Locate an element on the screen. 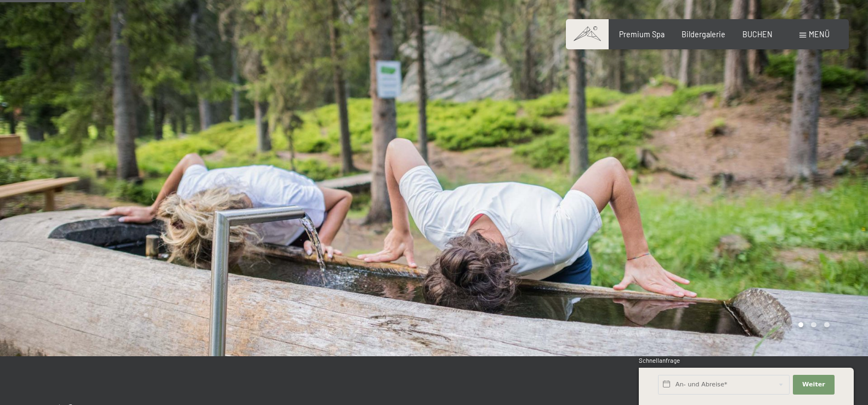  span: BUCHEN is located at coordinates (757, 34).